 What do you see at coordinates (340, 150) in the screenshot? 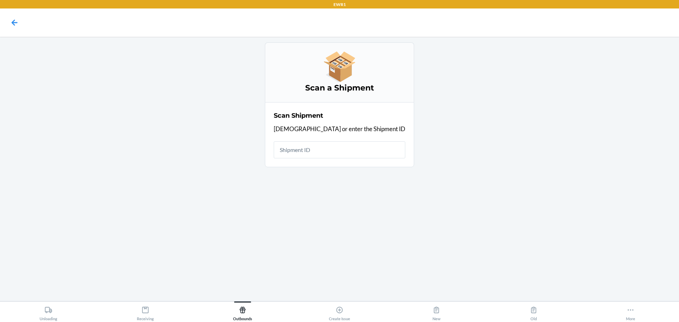
I see `input: Shipment ID` at bounding box center [340, 150].